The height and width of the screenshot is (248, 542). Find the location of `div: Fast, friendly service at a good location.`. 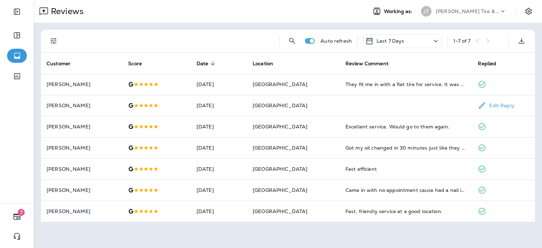

div: Fast, friendly service at a good location. is located at coordinates (406, 211).